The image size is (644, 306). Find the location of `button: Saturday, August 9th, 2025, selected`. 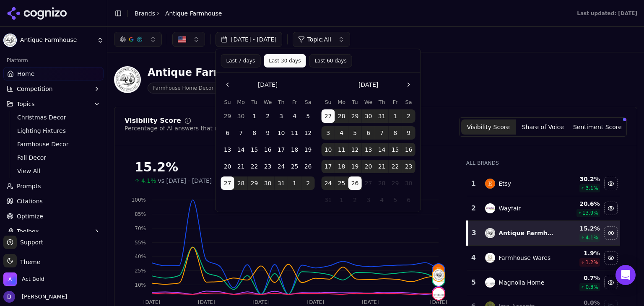

button: Saturday, August 9th, 2025, selected is located at coordinates (409, 133).